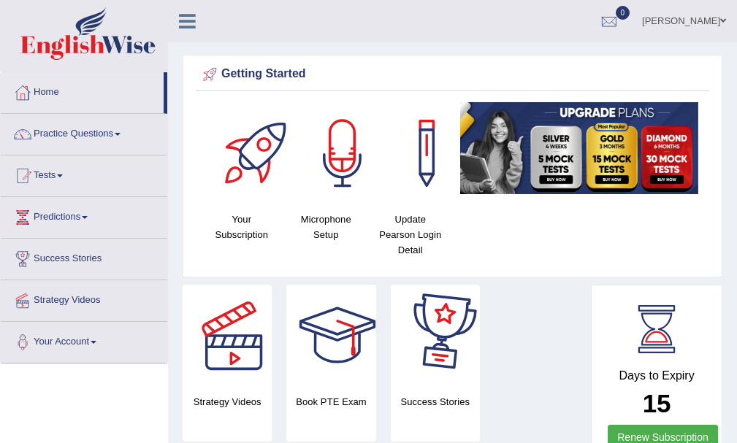 Image resolution: width=737 pixels, height=443 pixels. I want to click on a: Home, so click(82, 91).